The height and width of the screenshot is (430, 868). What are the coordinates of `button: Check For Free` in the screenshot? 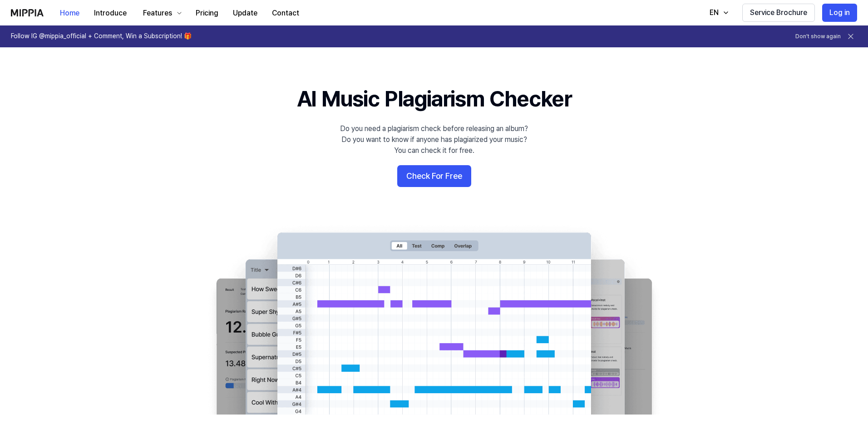 It's located at (434, 176).